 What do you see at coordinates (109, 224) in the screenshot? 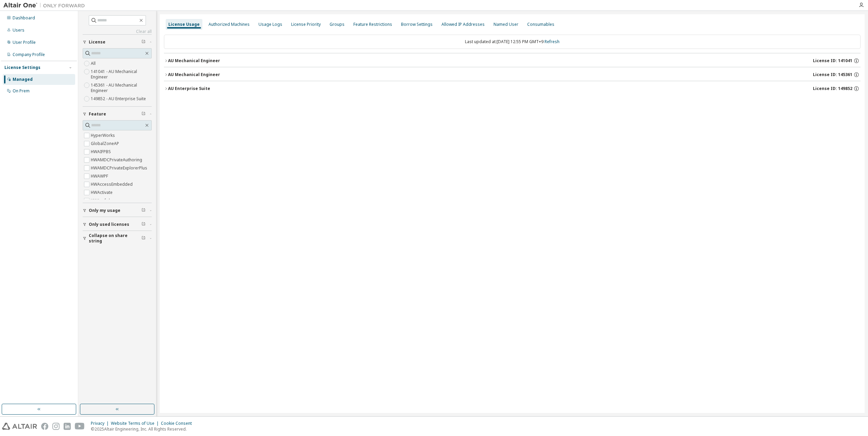
I see `span: Only used licenses` at bounding box center [109, 224].